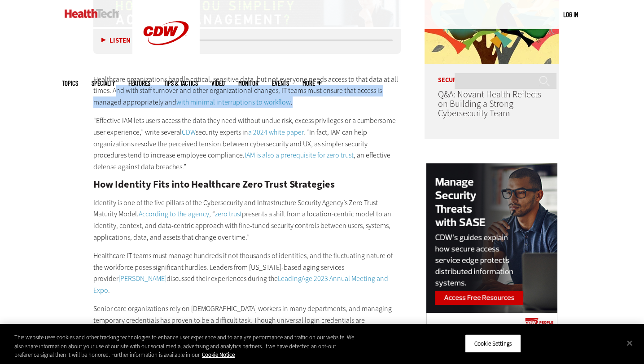 This screenshot has width=644, height=364. Describe the element at coordinates (228, 214) in the screenshot. I see `a: zero trust` at that location.